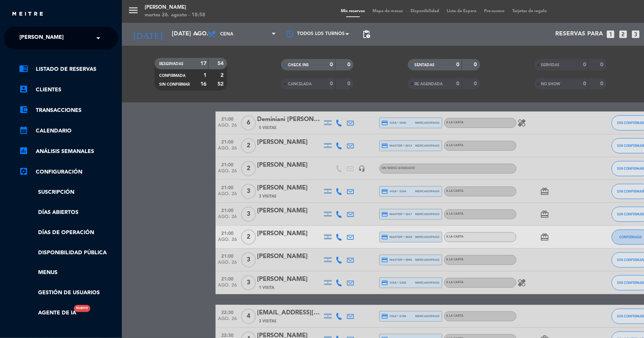 Image resolution: width=644 pixels, height=338 pixels. What do you see at coordinates (24, 130) in the screenshot?
I see `i: calendar_month` at bounding box center [24, 130].